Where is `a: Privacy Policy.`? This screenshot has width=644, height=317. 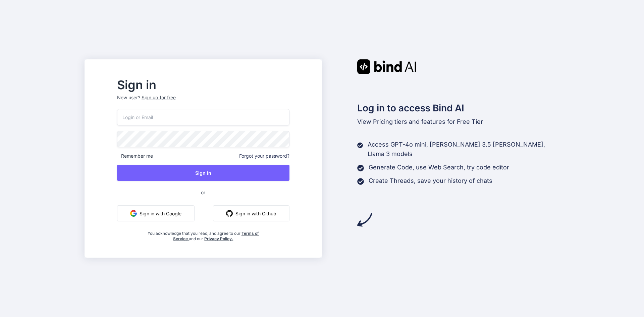 a: Privacy Policy. is located at coordinates (219, 238).